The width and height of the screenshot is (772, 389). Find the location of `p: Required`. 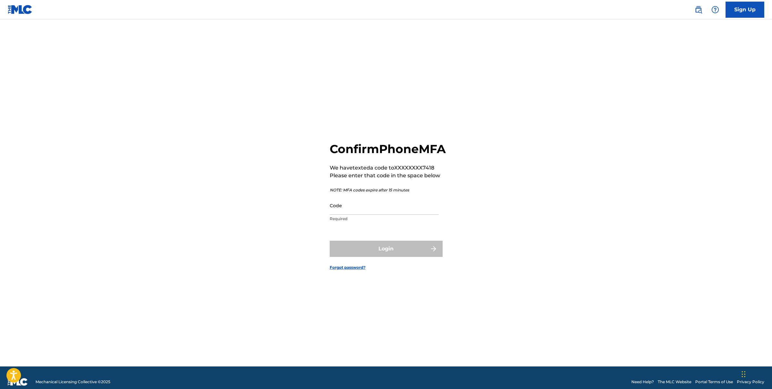

p: Required is located at coordinates (384, 219).